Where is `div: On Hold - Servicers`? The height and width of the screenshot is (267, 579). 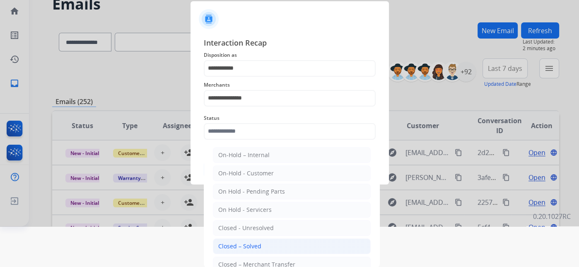
div: On Hold - Servicers is located at coordinates (245, 210).